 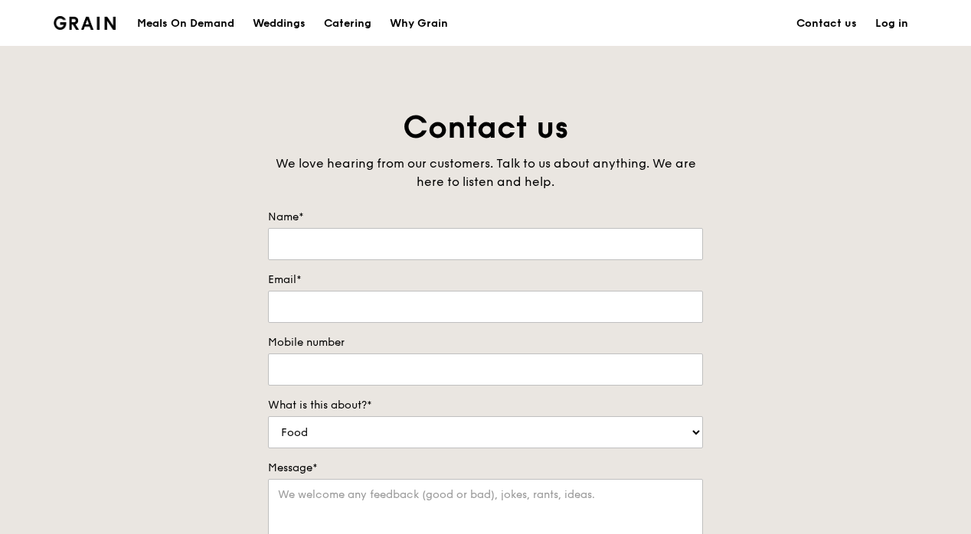 I want to click on label: Mobile number, so click(x=485, y=343).